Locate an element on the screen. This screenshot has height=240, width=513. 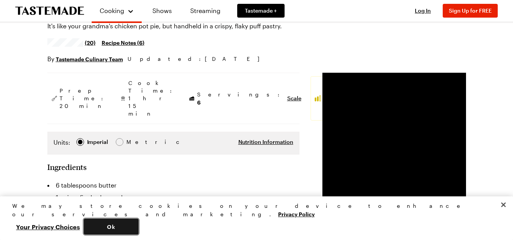
a: To Tastemade Home Page is located at coordinates (50, 11).